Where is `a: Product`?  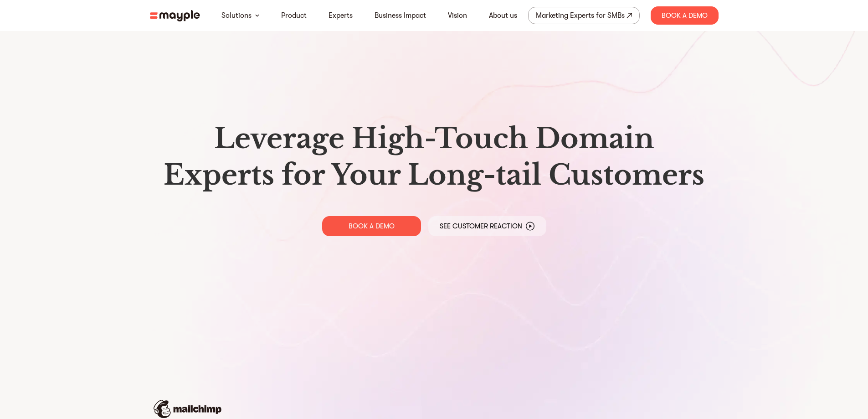 a: Product is located at coordinates (294, 15).